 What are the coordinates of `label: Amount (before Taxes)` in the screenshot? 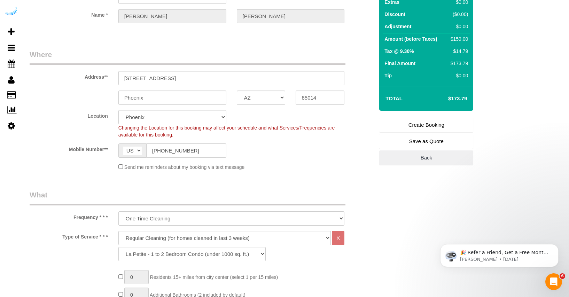 It's located at (410, 39).